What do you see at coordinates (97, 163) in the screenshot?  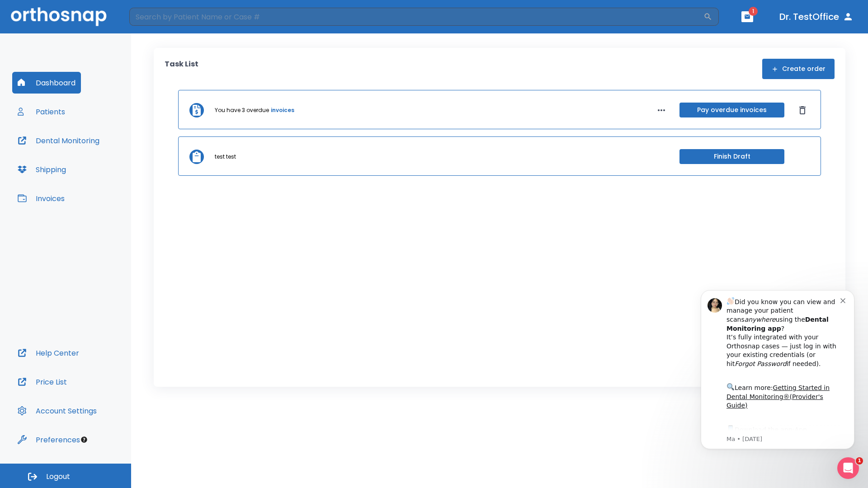 I see `p: Message from Ma, sent 2w ago` at bounding box center [97, 163].